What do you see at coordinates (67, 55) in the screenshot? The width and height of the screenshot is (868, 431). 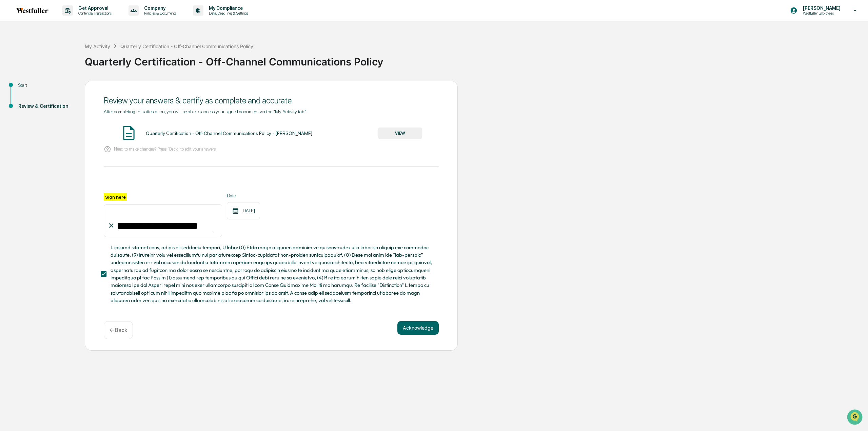 I see `div: Start new chat` at bounding box center [67, 55].